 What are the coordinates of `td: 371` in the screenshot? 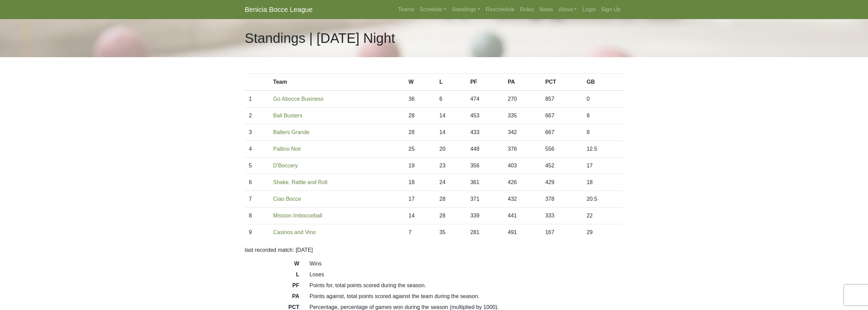 It's located at (485, 199).